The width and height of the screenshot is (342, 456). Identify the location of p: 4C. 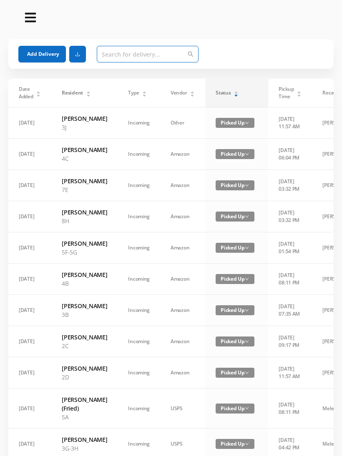
(84, 158).